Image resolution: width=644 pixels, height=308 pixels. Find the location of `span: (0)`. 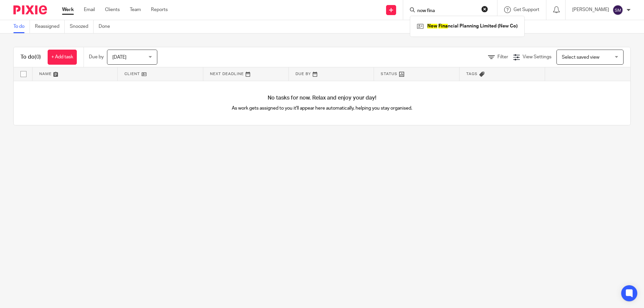

span: (0) is located at coordinates (38, 57).